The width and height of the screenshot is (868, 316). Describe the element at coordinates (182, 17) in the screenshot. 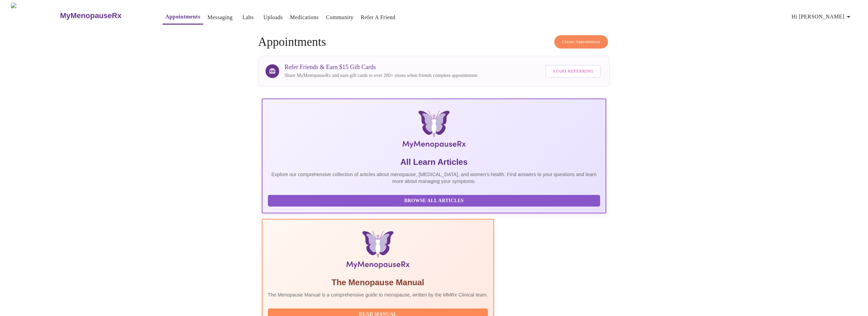

I see `button: Appointments` at that location.